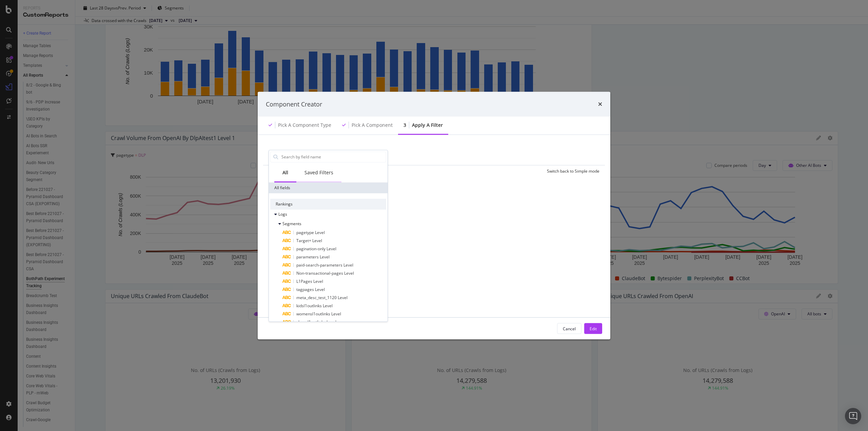 The image size is (868, 431). What do you see at coordinates (311, 289) in the screenshot?
I see `span: tagpages Level` at bounding box center [311, 289].